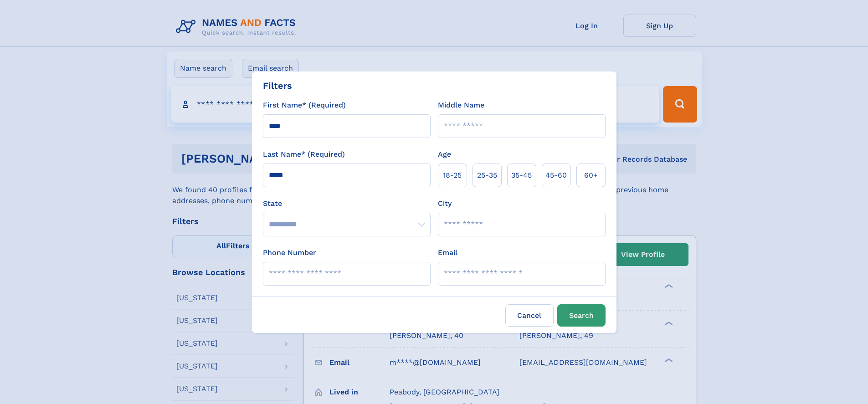 The image size is (868, 404). What do you see at coordinates (529, 315) in the screenshot?
I see `label: Cancel` at bounding box center [529, 315].